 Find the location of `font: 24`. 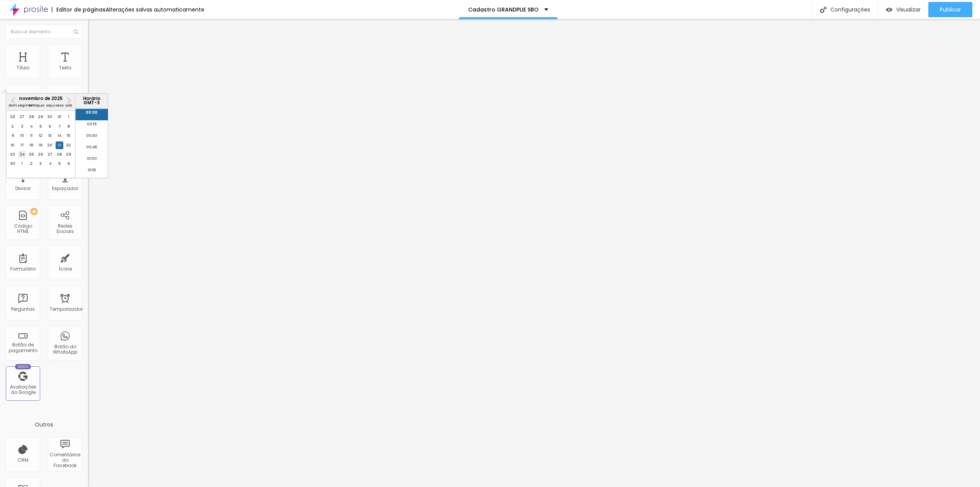

font: 24 is located at coordinates (22, 154).